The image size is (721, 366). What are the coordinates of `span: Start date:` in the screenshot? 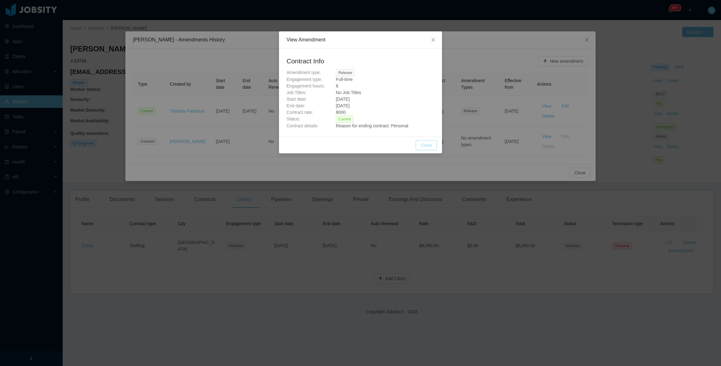 It's located at (297, 99).